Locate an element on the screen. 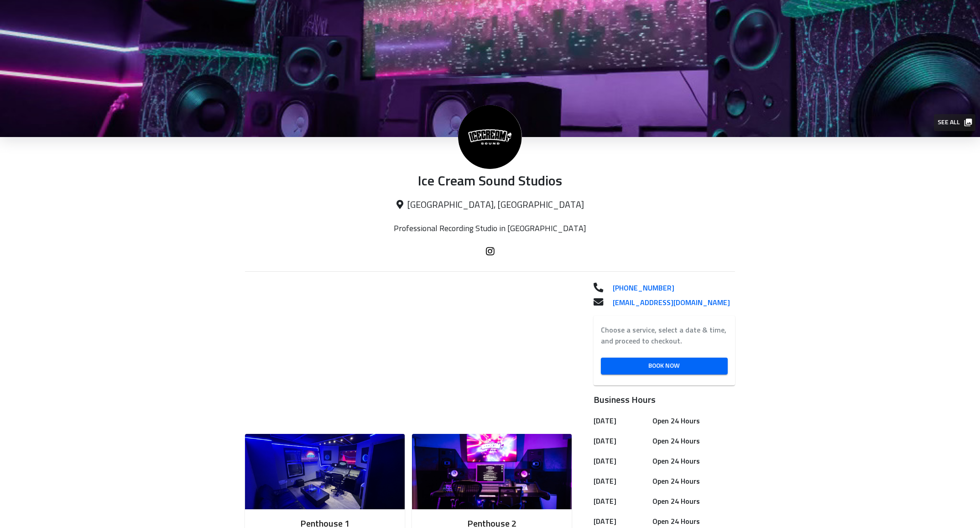 This screenshot has height=528, width=980. a: Book Now is located at coordinates (665, 365).